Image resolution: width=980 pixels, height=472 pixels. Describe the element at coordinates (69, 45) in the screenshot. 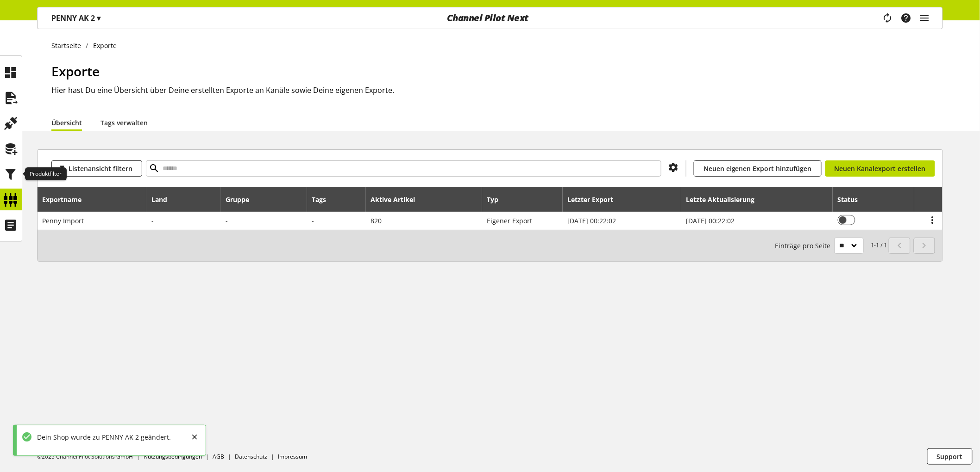

I see `a: Startseite` at that location.